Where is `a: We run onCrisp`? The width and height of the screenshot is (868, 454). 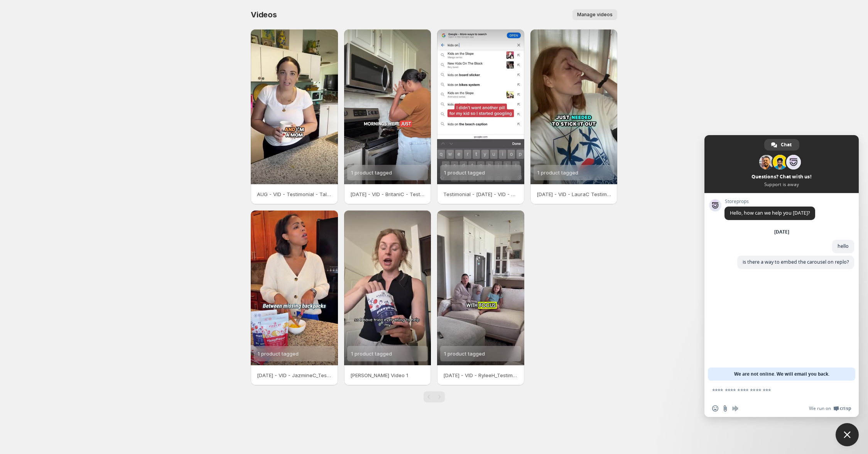
a: We run onCrisp is located at coordinates (830, 408).